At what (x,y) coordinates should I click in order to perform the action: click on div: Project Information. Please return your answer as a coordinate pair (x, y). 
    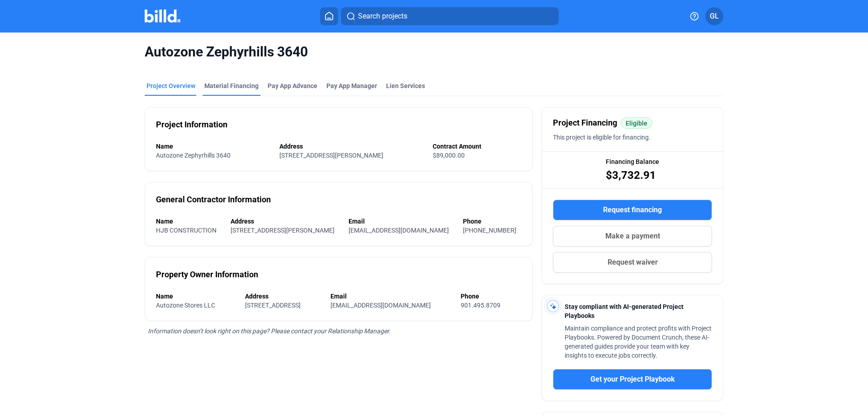
    Looking at the image, I should click on (191, 124).